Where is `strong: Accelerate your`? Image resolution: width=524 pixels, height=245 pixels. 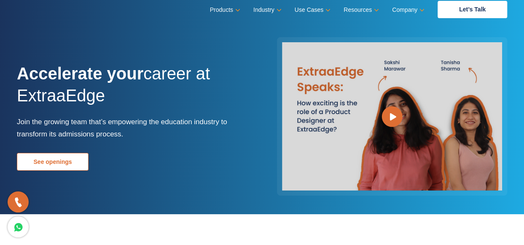
strong: Accelerate your is located at coordinates (80, 73).